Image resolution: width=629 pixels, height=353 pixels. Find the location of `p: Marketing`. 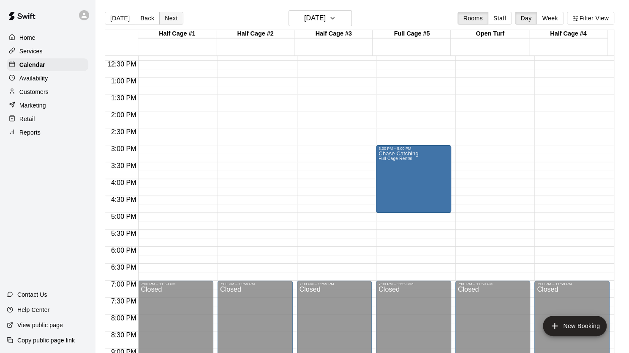

p: Marketing is located at coordinates (33, 105).